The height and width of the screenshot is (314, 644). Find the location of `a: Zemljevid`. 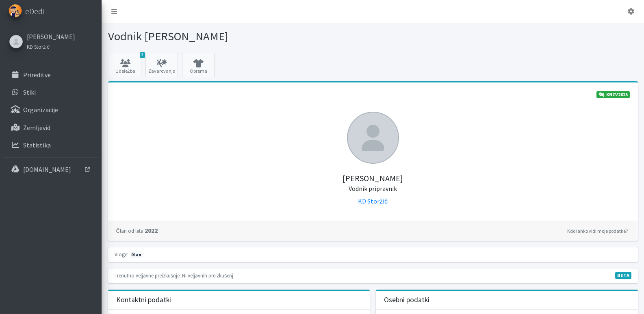

a: Zemljevid is located at coordinates (51, 128).